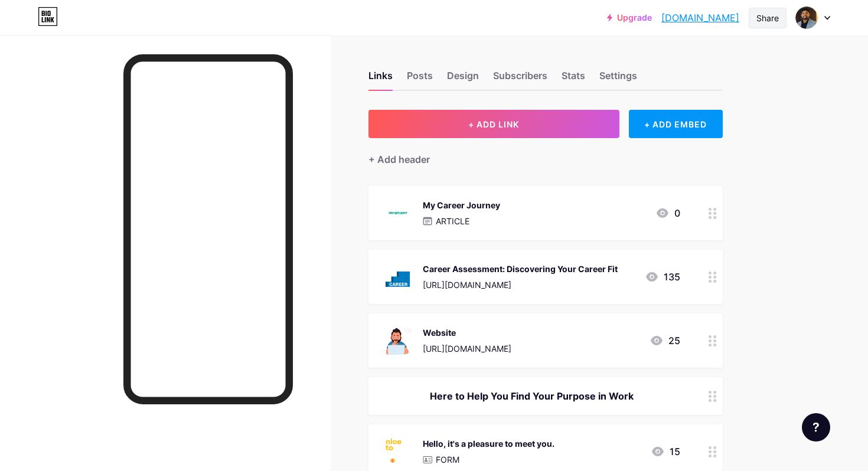  I want to click on div: Design, so click(463, 79).